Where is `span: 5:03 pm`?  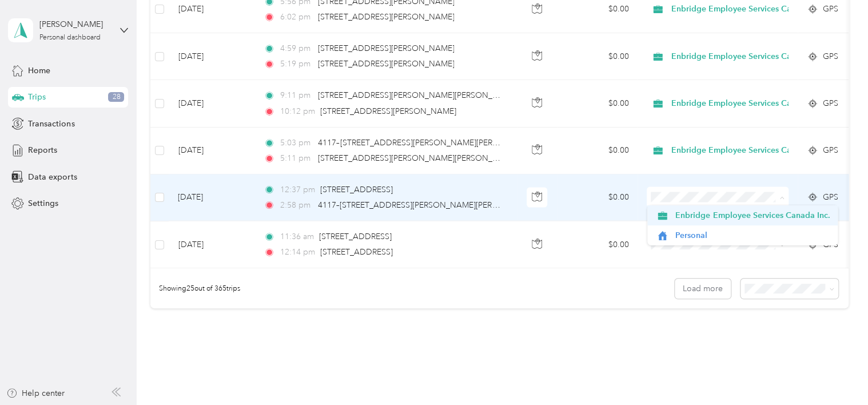
span: 5:03 pm is located at coordinates (296, 143).